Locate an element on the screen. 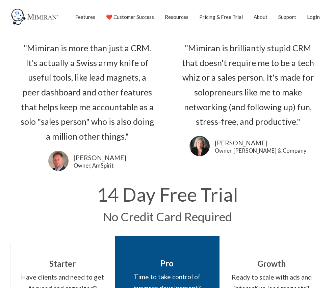 The image size is (335, 288). a: Features is located at coordinates (85, 17).